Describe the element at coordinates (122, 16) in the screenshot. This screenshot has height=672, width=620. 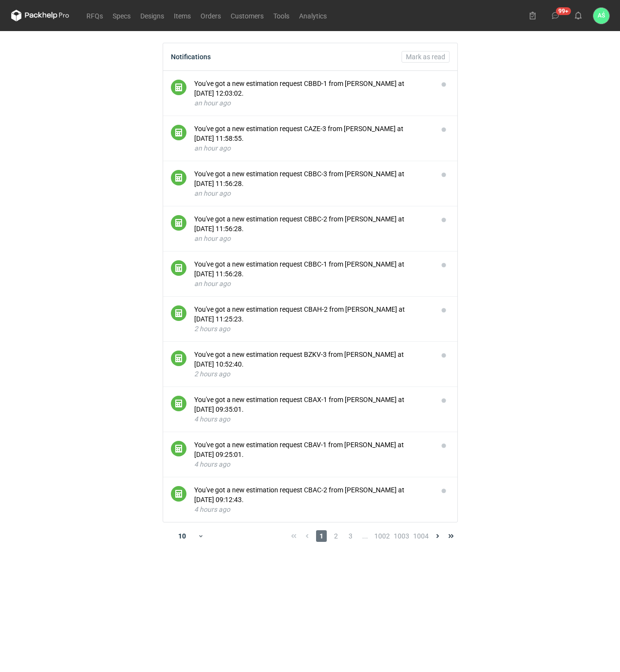
I see `a: Specs` at that location.